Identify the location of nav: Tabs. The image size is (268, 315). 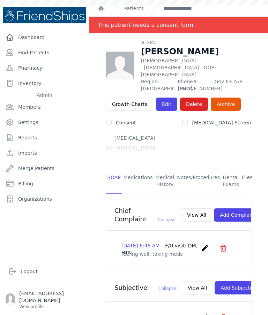
(178, 181).